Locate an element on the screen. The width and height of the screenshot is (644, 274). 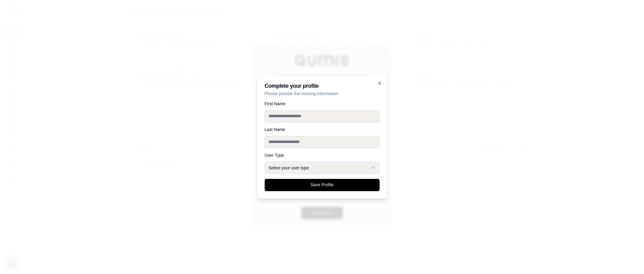
label: User Type is located at coordinates (322, 155).